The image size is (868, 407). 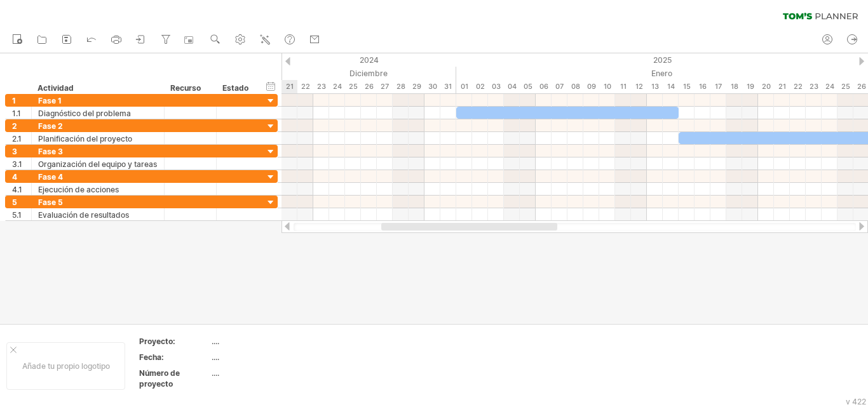 I want to click on font: Fase 3, so click(x=51, y=151).